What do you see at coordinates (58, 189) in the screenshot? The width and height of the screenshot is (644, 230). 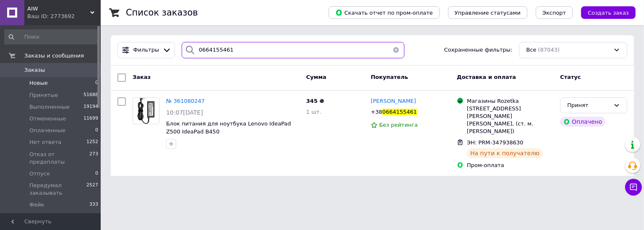 I see `span: Передумал заказывать` at bounding box center [58, 189].